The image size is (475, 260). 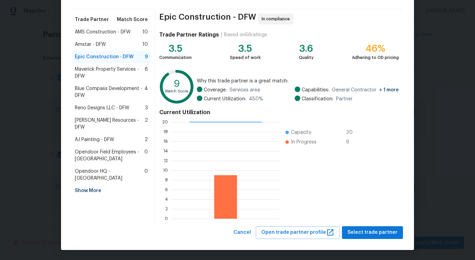 I want to click on span: Services area, so click(x=244, y=90).